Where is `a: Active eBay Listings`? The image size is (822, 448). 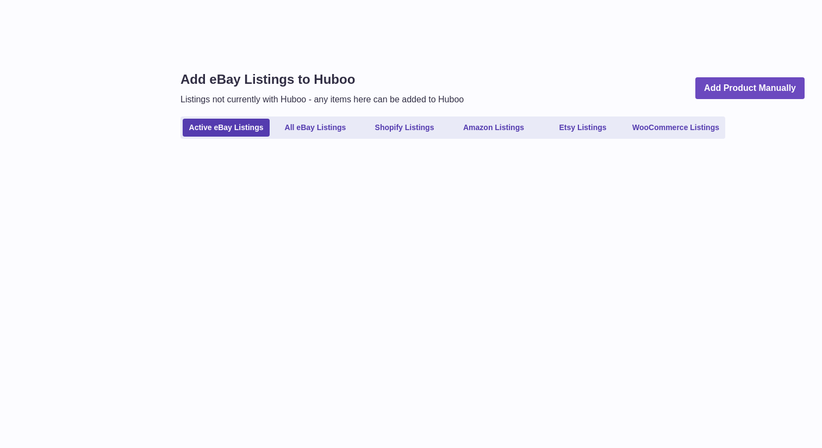
a: Active eBay Listings is located at coordinates (226, 127).